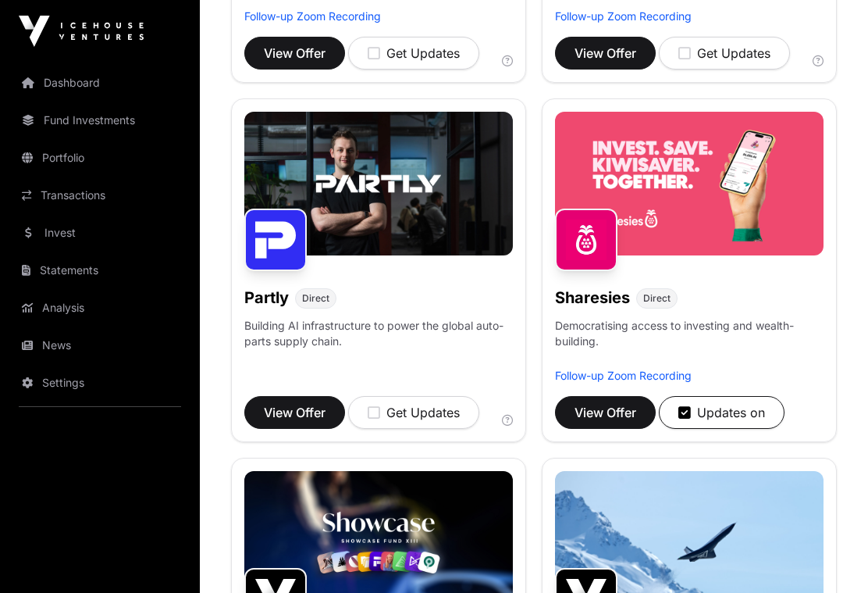 The image size is (868, 593). Describe the element at coordinates (100, 158) in the screenshot. I see `a: Portfolio` at that location.